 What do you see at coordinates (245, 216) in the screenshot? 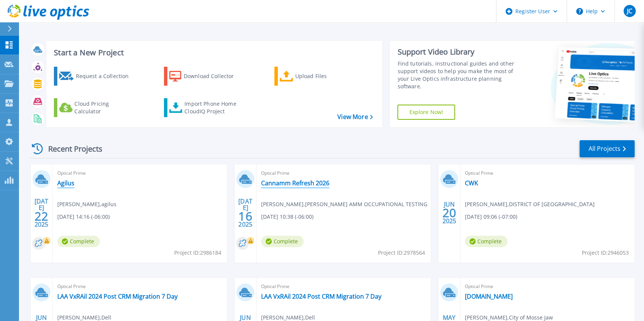
I see `span: 16` at bounding box center [245, 216].